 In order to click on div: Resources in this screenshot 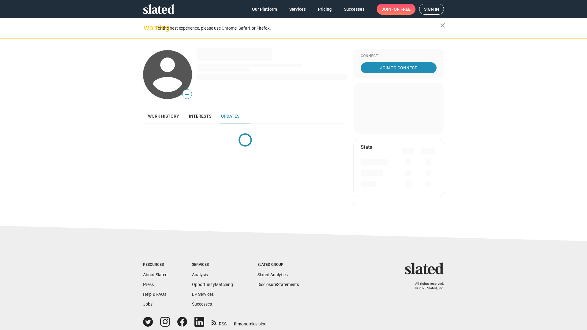, I will do `click(155, 265)`.